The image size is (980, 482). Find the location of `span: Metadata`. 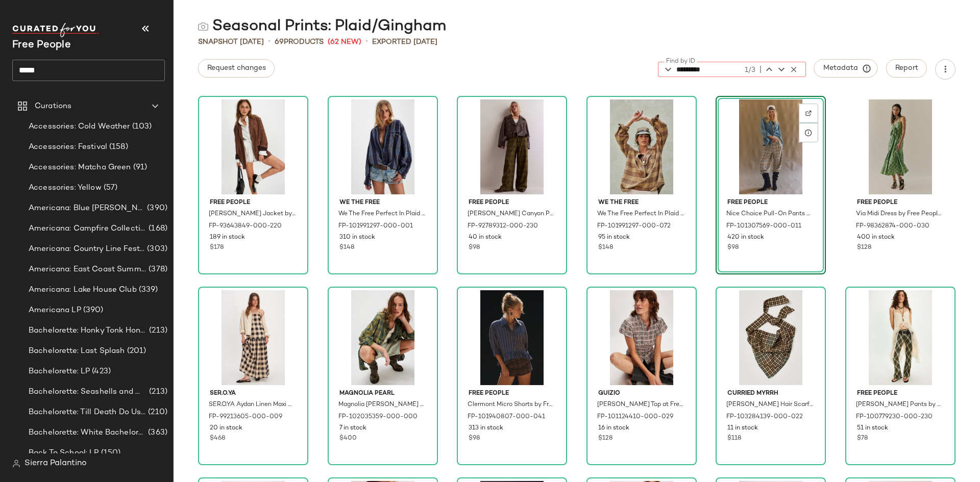

span: Metadata is located at coordinates (845, 68).